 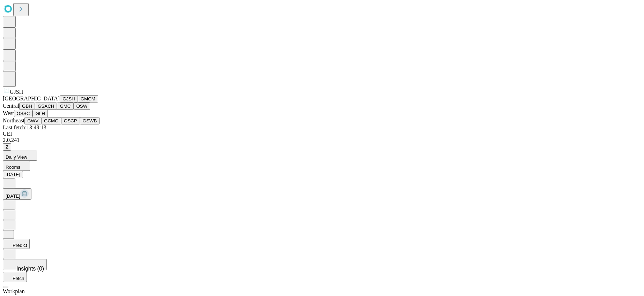 I want to click on button: Rooms, so click(x=16, y=166).